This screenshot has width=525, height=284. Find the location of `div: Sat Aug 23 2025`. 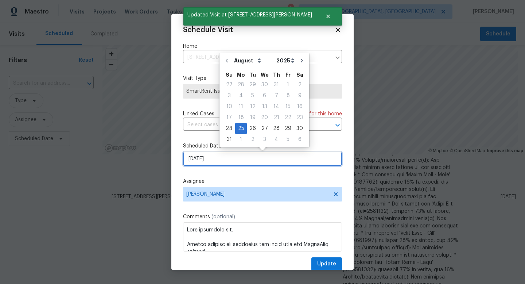

div: Sat Aug 23 2025 is located at coordinates (300, 117).